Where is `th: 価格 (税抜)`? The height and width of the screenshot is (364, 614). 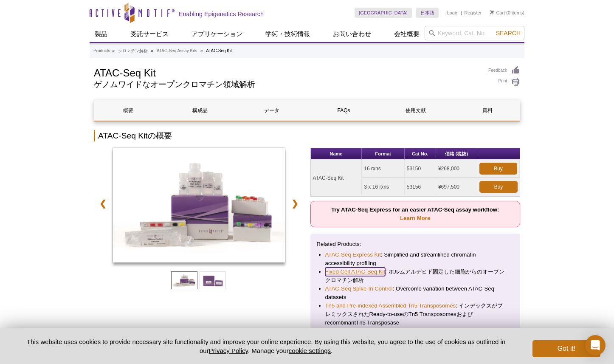 th: 価格 (税抜) is located at coordinates (456, 153).